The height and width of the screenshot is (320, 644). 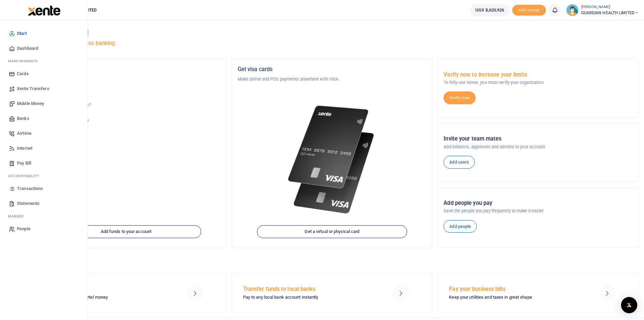 I want to click on a: Add users, so click(x=459, y=162).